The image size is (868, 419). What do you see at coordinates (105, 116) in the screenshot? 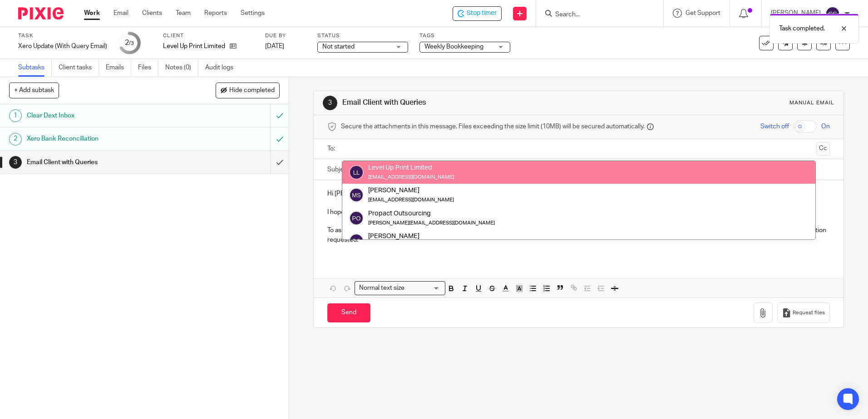
I see `h1: Clear Dext Inbox` at bounding box center [105, 116].